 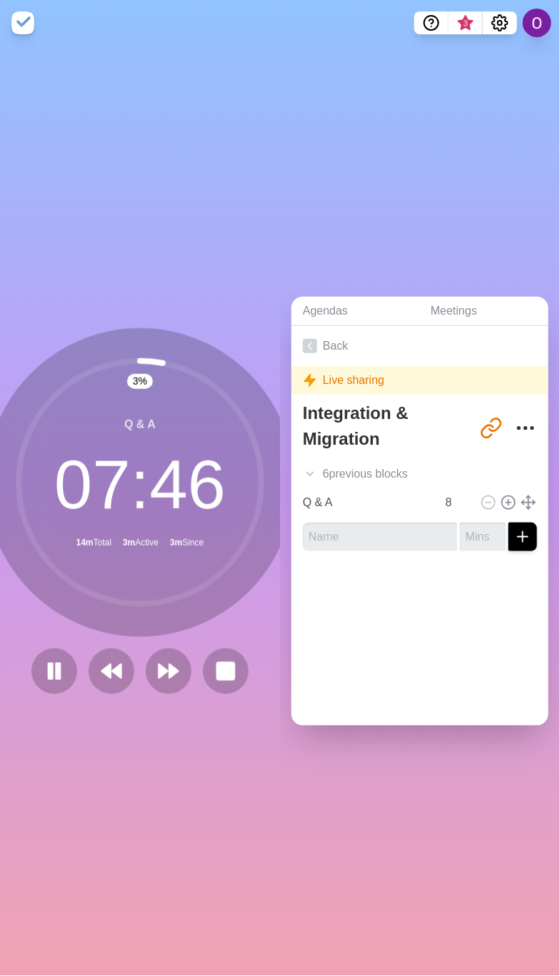 What do you see at coordinates (405, 474) in the screenshot?
I see `span: s` at bounding box center [405, 474].